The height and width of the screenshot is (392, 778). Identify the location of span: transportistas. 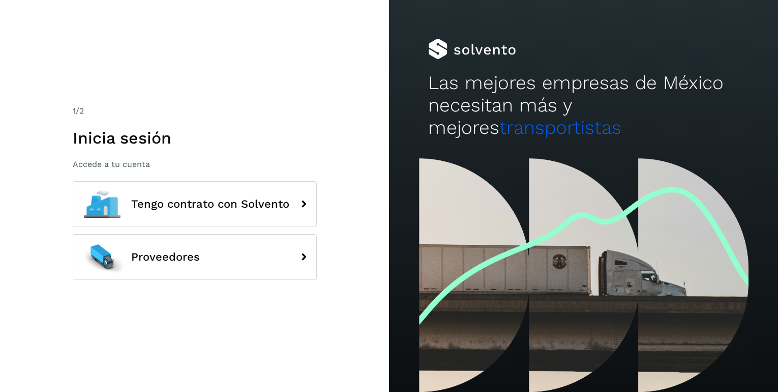
(561, 127).